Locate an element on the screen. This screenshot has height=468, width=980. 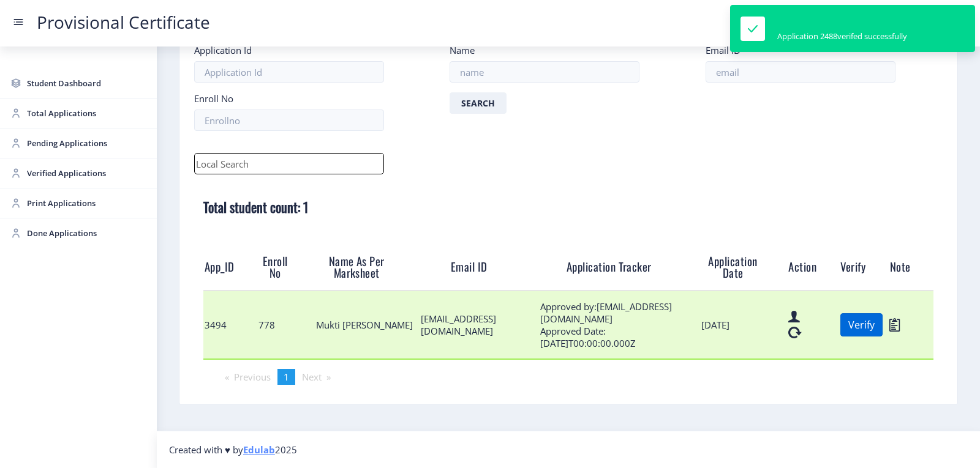
input: Enrollno is located at coordinates (289, 120).